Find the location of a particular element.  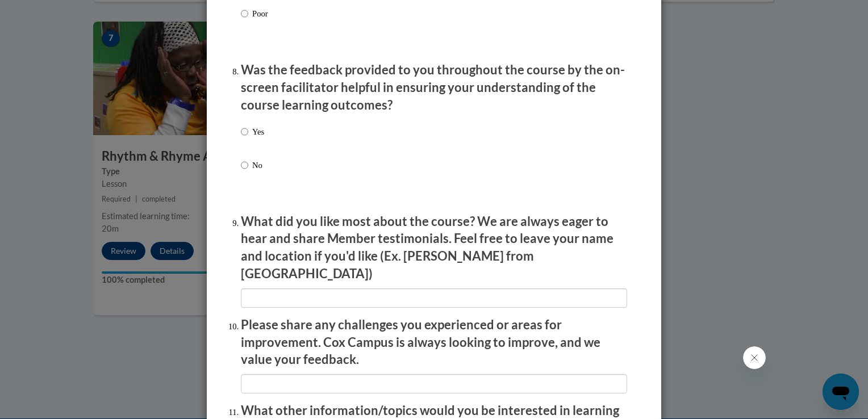

p: Poor is located at coordinates (268, 13).